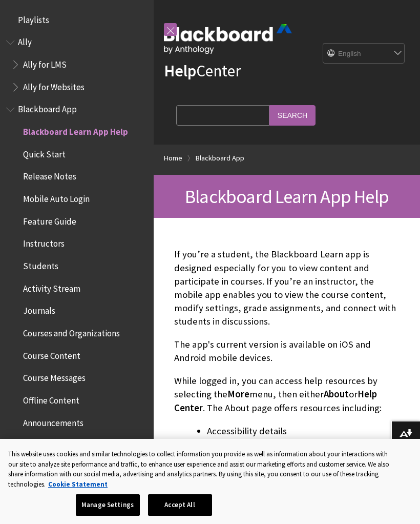  I want to click on span: Help Center, so click(276, 401).